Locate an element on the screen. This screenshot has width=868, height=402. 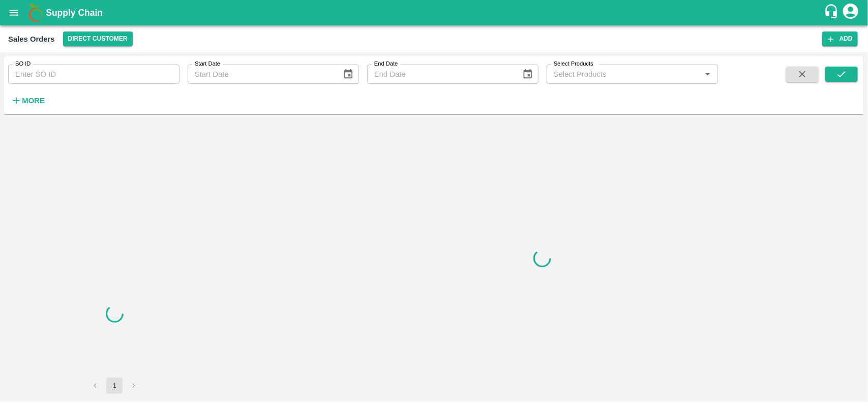
input: Enter SO ID is located at coordinates (94, 74).